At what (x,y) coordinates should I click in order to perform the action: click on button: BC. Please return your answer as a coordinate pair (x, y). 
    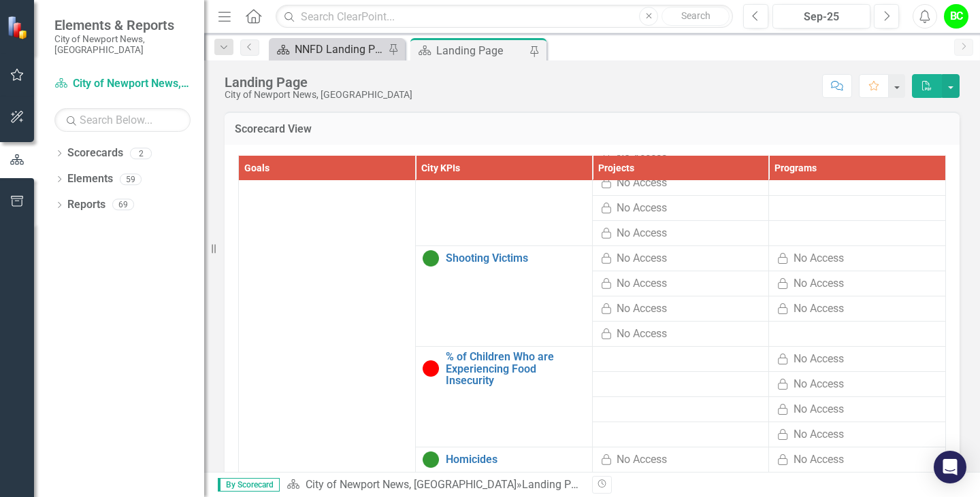
    Looking at the image, I should click on (956, 16).